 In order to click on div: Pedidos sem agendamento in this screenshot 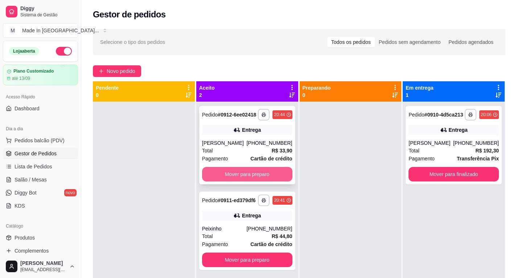, I will do `click(410, 42)`.